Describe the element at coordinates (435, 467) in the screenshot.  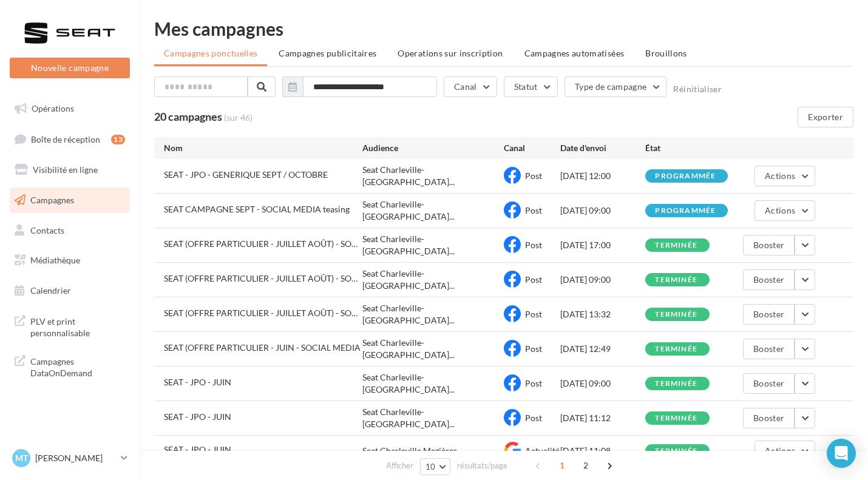
I see `button: 10` at that location.